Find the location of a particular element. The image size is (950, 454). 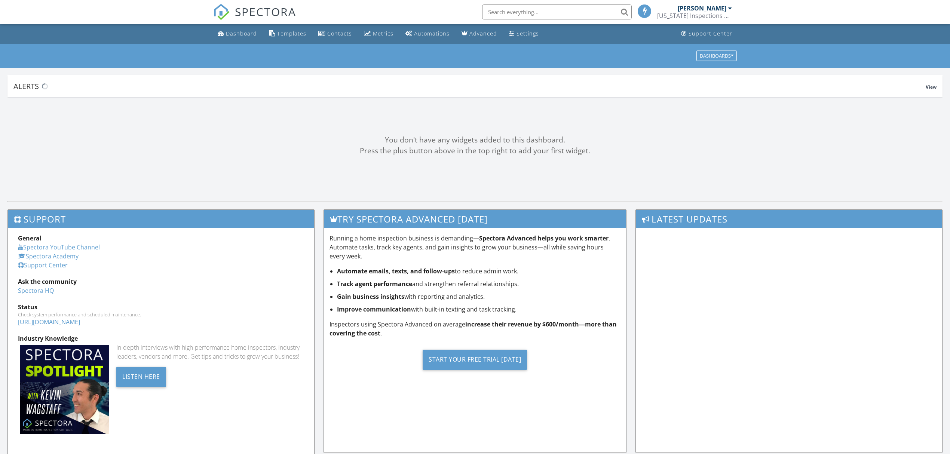

div: Check system performance and scheduled maintenance. is located at coordinates (161, 314).